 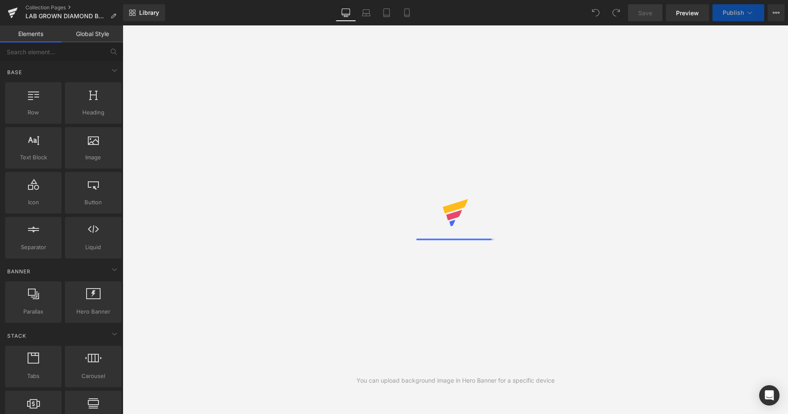 I want to click on span: Base, so click(x=14, y=72).